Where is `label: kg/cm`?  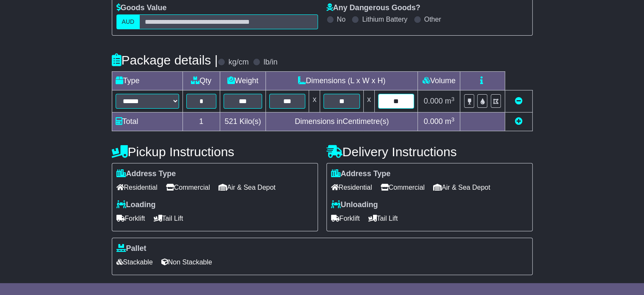
label: kg/cm is located at coordinates (238, 62).